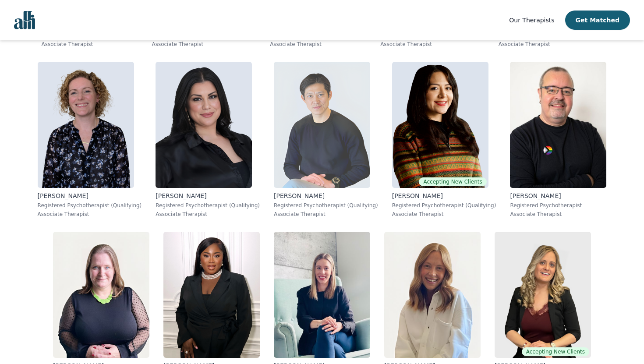 Image resolution: width=644 pixels, height=364 pixels. I want to click on button: Get Matched, so click(597, 20).